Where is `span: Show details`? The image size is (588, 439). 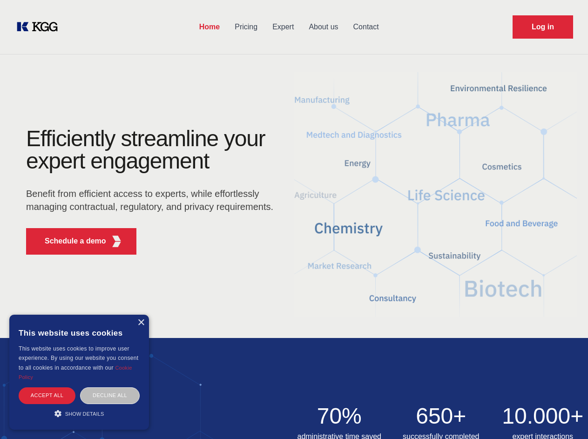 span: Show details is located at coordinates (85, 414).